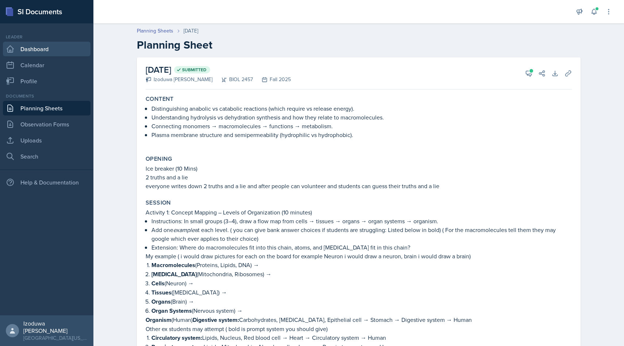 The image size is (624, 346). Describe the element at coordinates (362, 108) in the screenshot. I see `p: Distinguishing anabolic vs catabolic reactions (which require vs release energy).` at that location.